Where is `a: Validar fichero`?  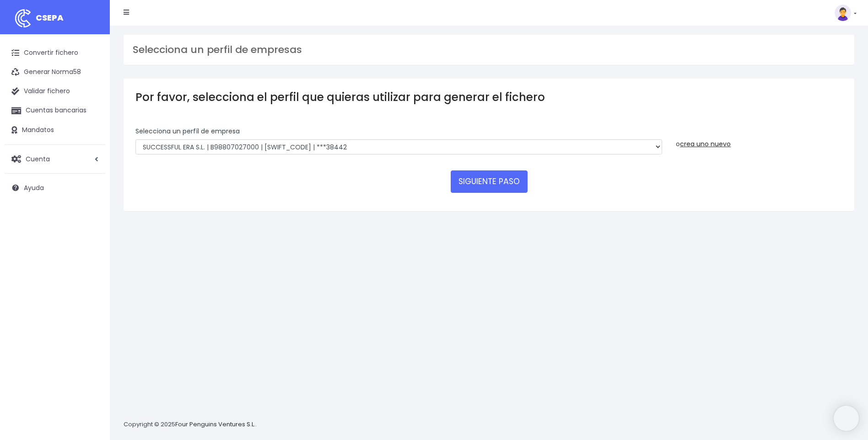
a: Validar fichero is located at coordinates (55, 91).